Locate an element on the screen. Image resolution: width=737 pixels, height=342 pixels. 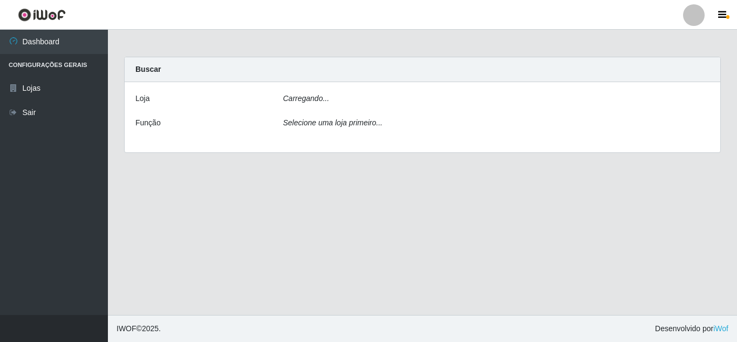
i: Carregando... is located at coordinates (307, 98).